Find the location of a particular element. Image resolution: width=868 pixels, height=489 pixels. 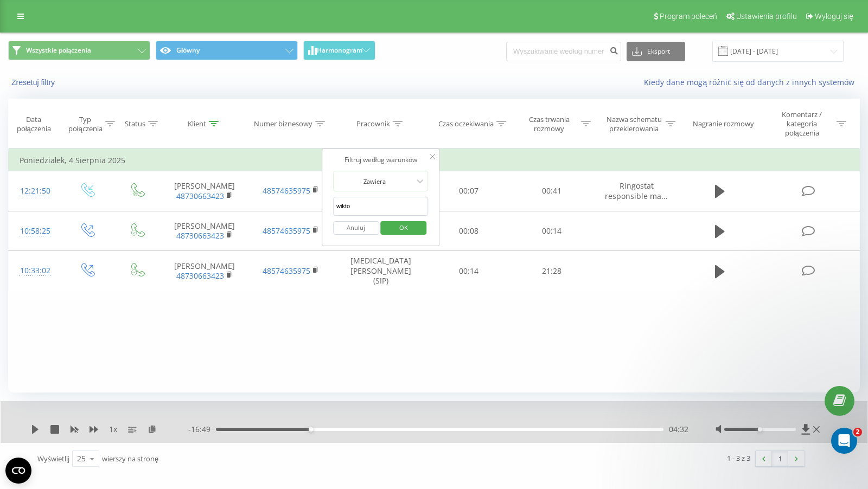

div: 10:33:02 is located at coordinates (35, 270).